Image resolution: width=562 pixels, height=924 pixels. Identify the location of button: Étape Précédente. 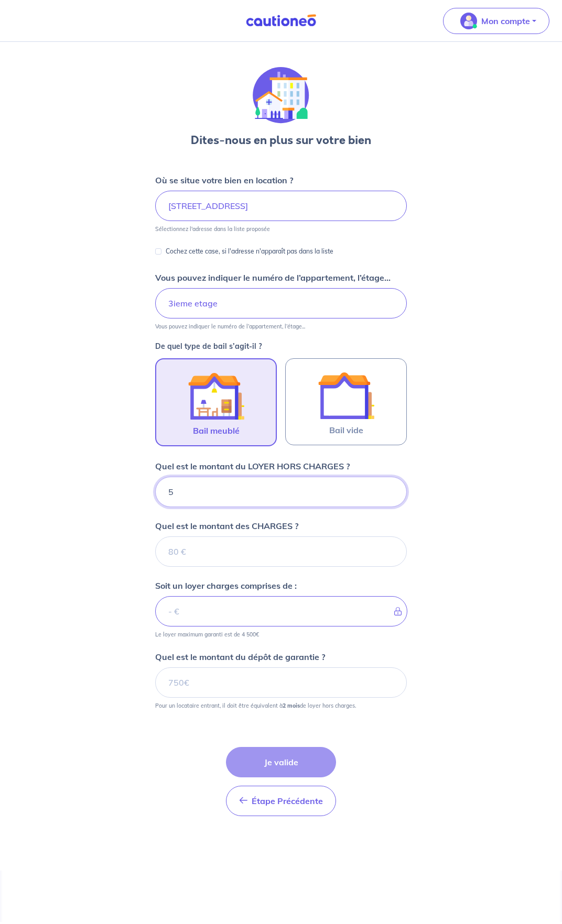
(281, 801).